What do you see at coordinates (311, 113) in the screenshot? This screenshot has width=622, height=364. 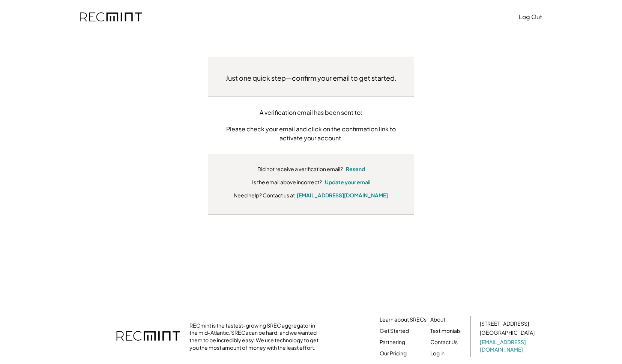 I see `div: A verification email has been sent to:` at bounding box center [311, 113].